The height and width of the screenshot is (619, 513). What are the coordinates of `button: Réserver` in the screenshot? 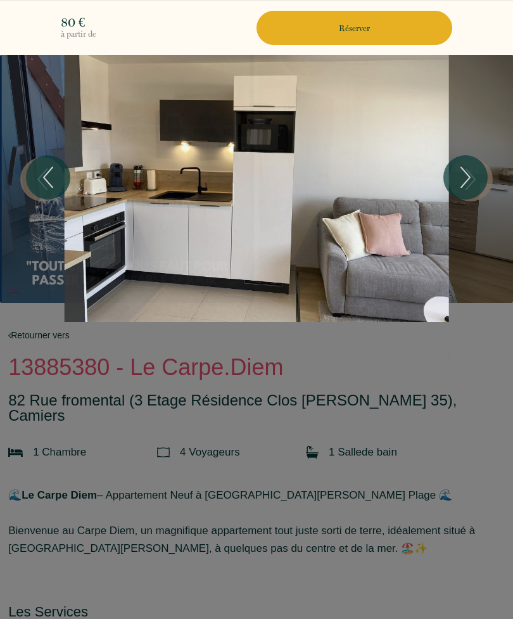 It's located at (354, 28).